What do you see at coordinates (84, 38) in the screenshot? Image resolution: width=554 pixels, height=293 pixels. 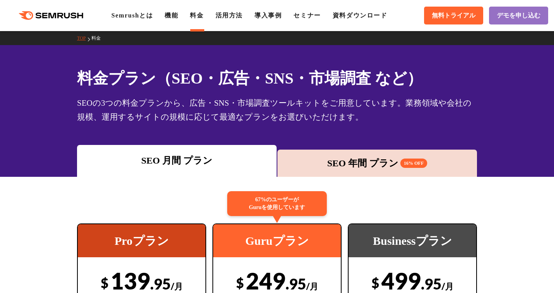 I see `a: TOP` at bounding box center [84, 38].